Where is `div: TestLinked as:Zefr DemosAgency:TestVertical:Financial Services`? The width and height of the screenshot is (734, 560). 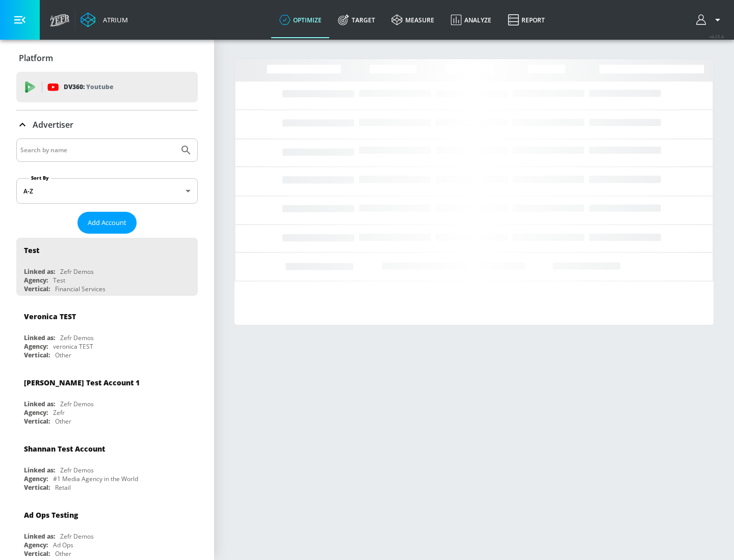 div: TestLinked as:Zefr DemosAgency:TestVertical:Financial Services is located at coordinates (107, 267).